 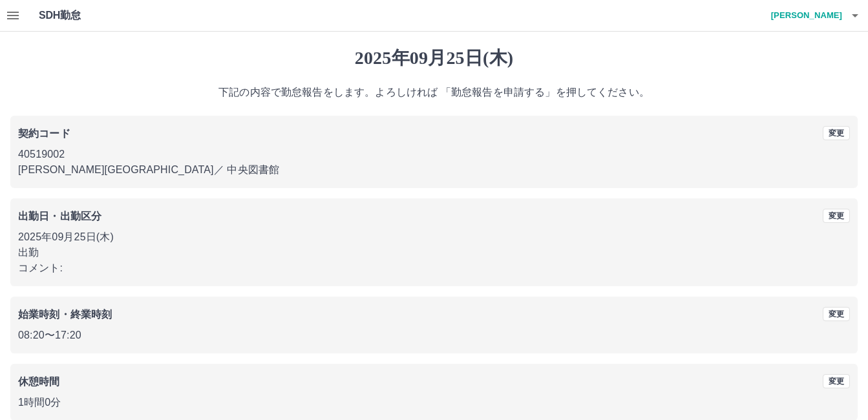 What do you see at coordinates (433, 92) in the screenshot?
I see `p: 下記の内容で勤怠報告をします。よろしければ 「勤怠報告を申請する」を押してください。` at bounding box center [433, 92].